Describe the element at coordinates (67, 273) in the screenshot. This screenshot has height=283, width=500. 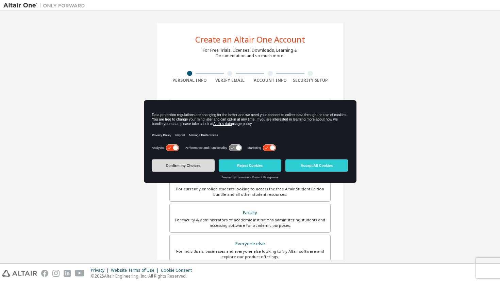
I see `img: linkedin.svg` at that location.